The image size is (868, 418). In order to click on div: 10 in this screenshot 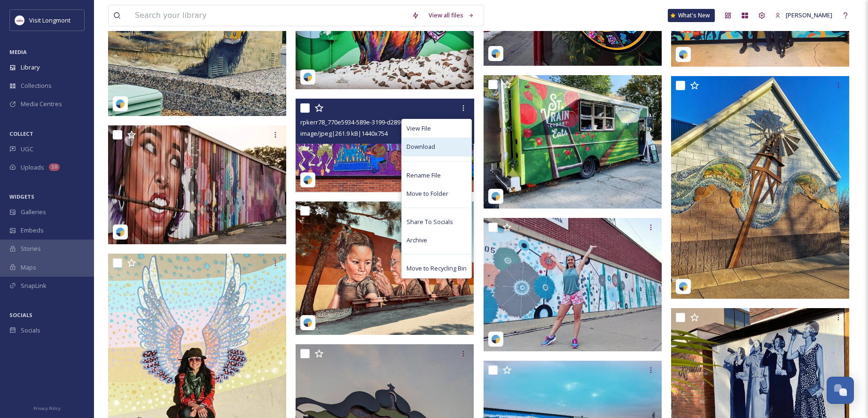, I will do `click(54, 167)`.